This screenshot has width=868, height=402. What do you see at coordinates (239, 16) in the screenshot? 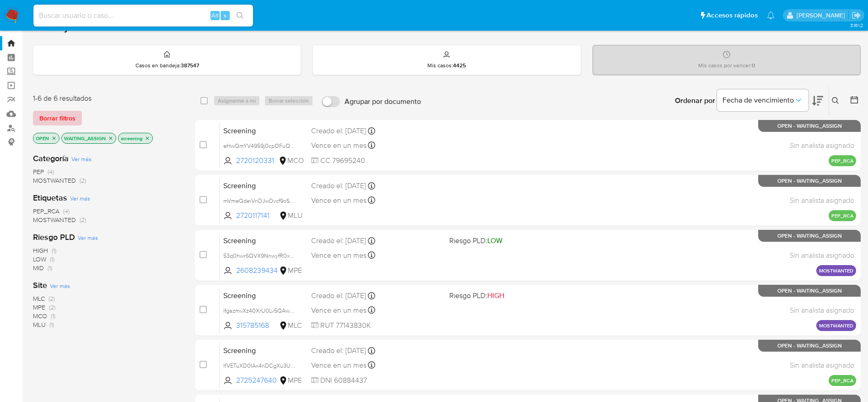
I see `button: search-icon` at bounding box center [239, 16].